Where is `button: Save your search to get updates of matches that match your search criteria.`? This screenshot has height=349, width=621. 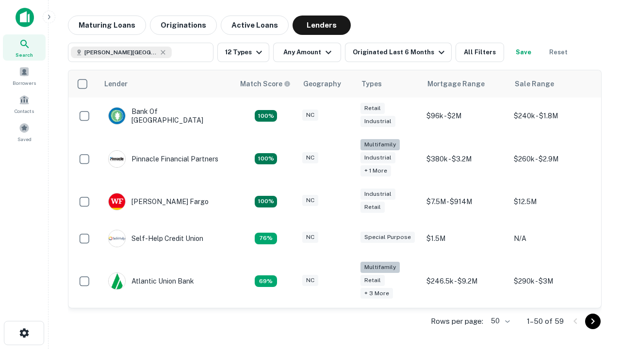 button: Save your search to get updates of matches that match your search criteria. is located at coordinates (523, 52).